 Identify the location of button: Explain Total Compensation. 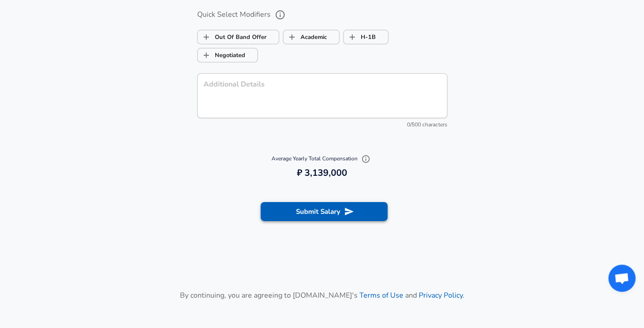
(366, 159).